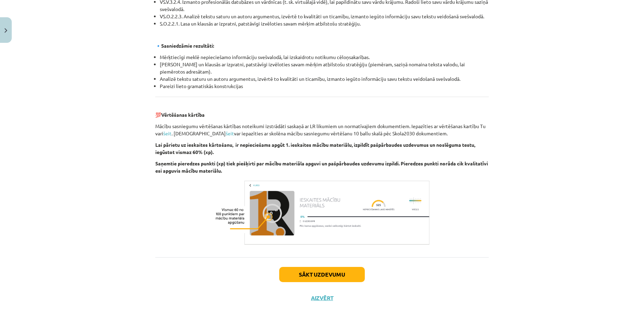 The image size is (644, 327). Describe the element at coordinates (322, 167) in the screenshot. I see `b: Saņemtie pieredzes punkti (xp) tiek piešķirti par mācību materiāla apguvi un pašpārbaudes uzdevum...` at that location.